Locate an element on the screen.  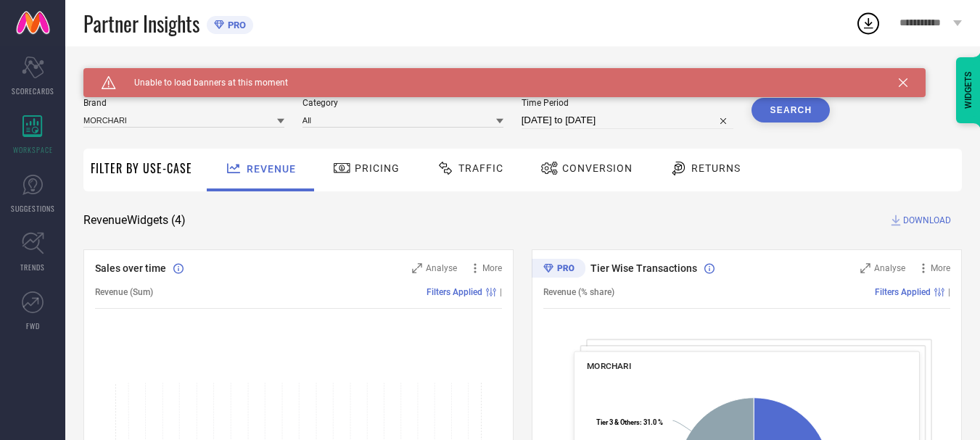
div: Open download list is located at coordinates (868, 24).